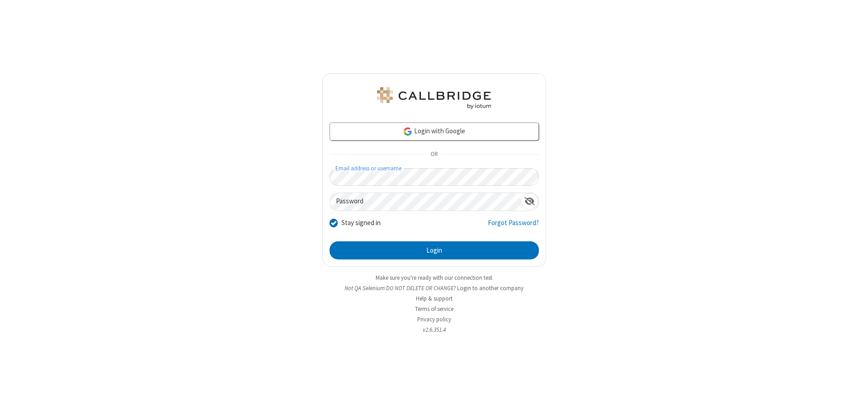 The width and height of the screenshot is (868, 414). Describe the element at coordinates (361, 223) in the screenshot. I see `label: Stay signed in` at that location.